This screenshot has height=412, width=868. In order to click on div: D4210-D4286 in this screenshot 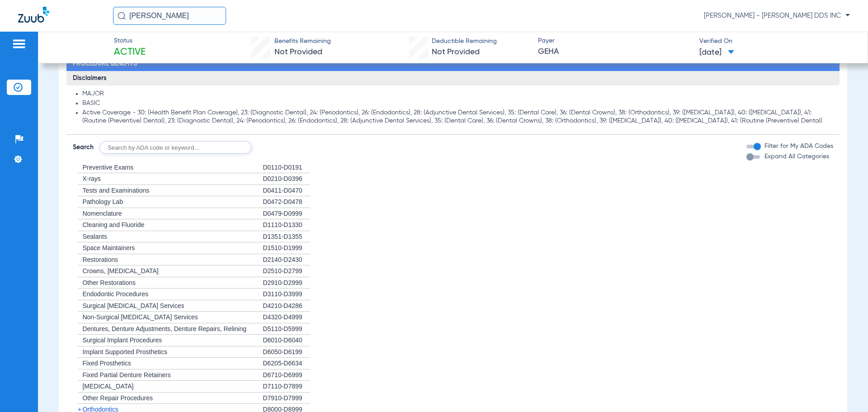, I will do `click(286, 306)`.